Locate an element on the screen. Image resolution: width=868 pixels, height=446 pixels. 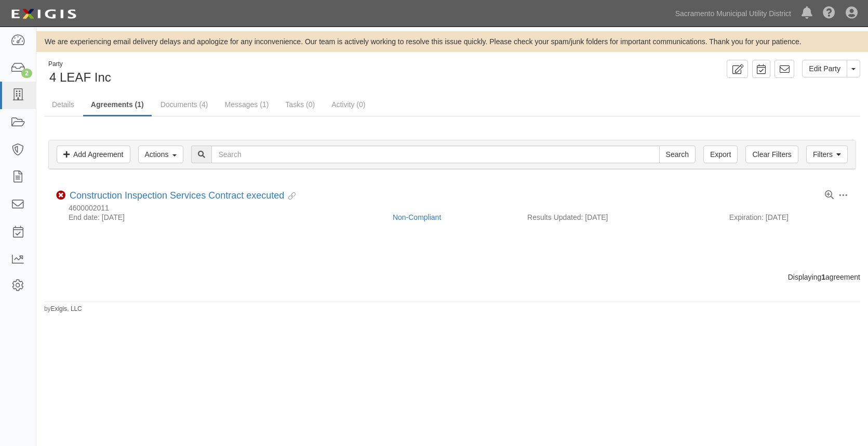
span: 4 LEAF Inc is located at coordinates (80, 77).